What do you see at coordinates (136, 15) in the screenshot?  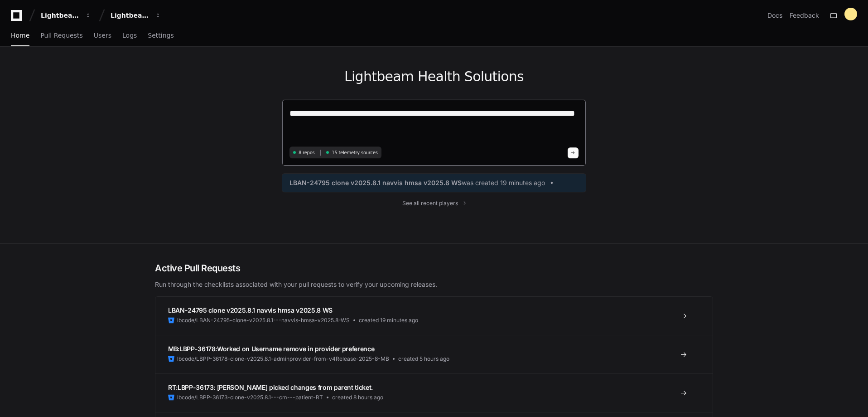 I see `button: Lightbeam Health Solutions` at bounding box center [136, 15].